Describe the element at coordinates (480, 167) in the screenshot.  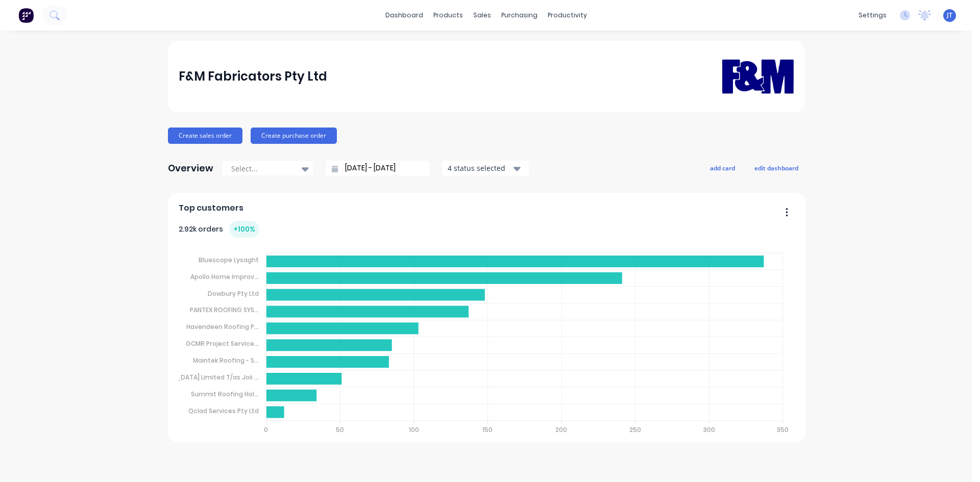
I see `div: 4 status selected` at that location.